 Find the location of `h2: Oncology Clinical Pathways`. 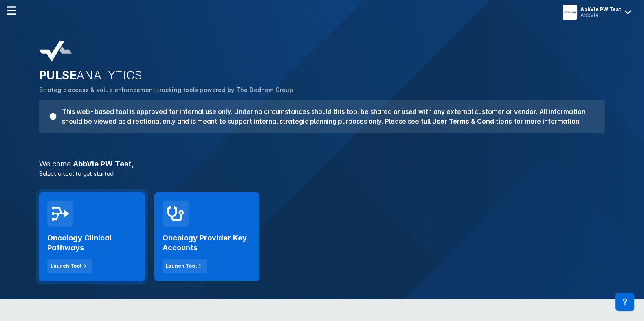

h2: Oncology Clinical Pathways is located at coordinates (92, 243).